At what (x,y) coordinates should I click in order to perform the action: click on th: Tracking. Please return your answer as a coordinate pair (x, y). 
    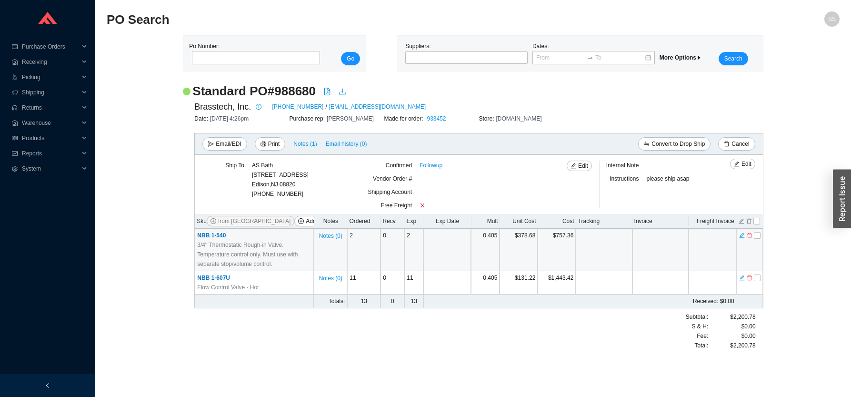
    Looking at the image, I should click on (604, 221).